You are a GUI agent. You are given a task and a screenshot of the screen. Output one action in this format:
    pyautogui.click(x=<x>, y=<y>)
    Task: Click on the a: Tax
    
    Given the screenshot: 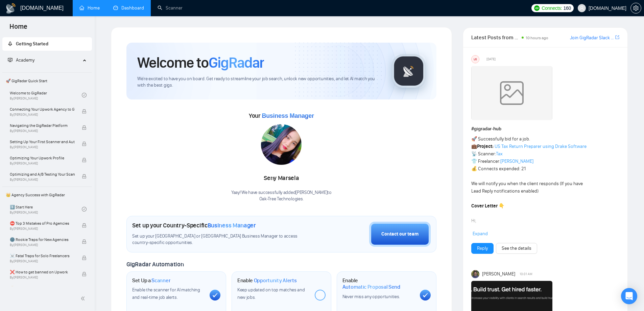 What is the action you would take?
    pyautogui.click(x=499, y=153)
    